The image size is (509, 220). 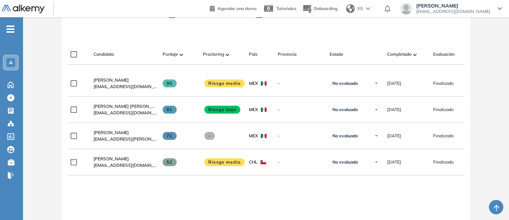 I want to click on span: CHL, so click(x=253, y=162).